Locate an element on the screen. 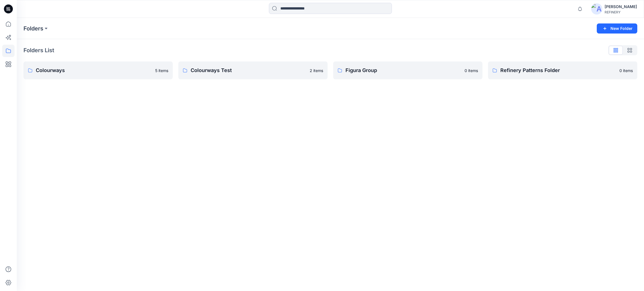  button: New Folder is located at coordinates (617, 29).